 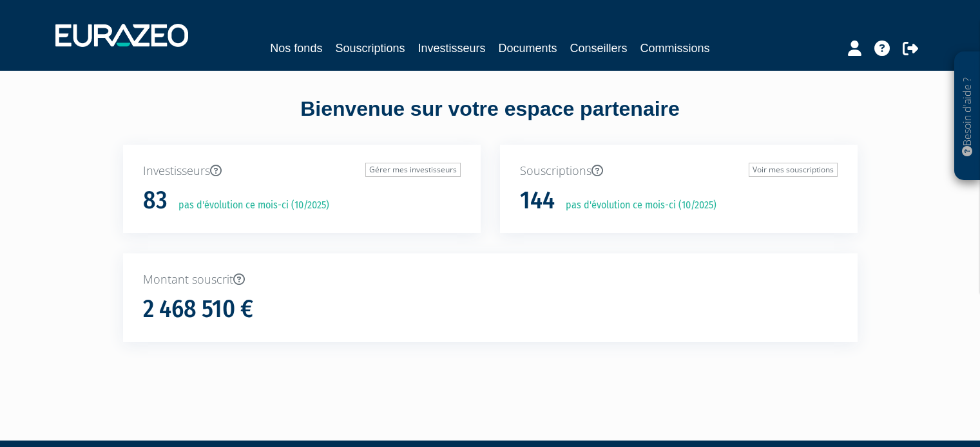 I want to click on p: Besoin d'aide ?, so click(x=967, y=116).